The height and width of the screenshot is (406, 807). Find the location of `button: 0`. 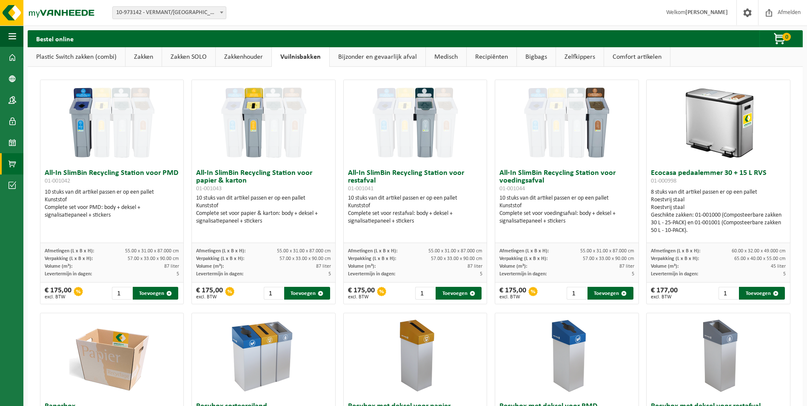

button: 0 is located at coordinates (781, 39).